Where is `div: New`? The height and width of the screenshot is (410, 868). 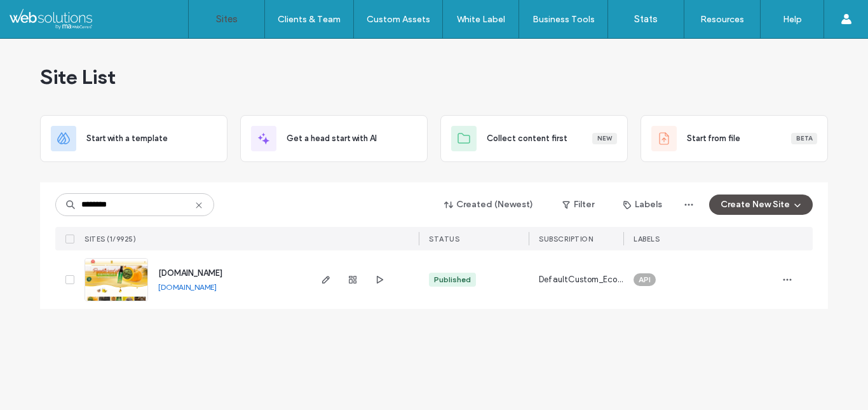
div: New is located at coordinates (605, 138).